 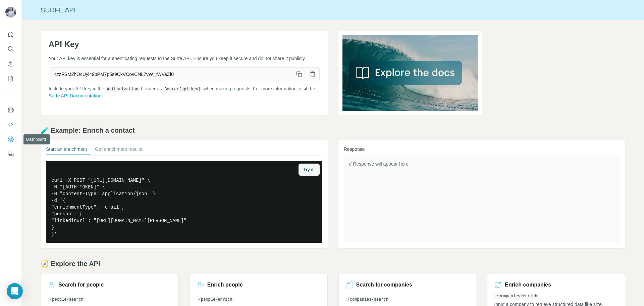 I want to click on img: Avatar, so click(x=11, y=12).